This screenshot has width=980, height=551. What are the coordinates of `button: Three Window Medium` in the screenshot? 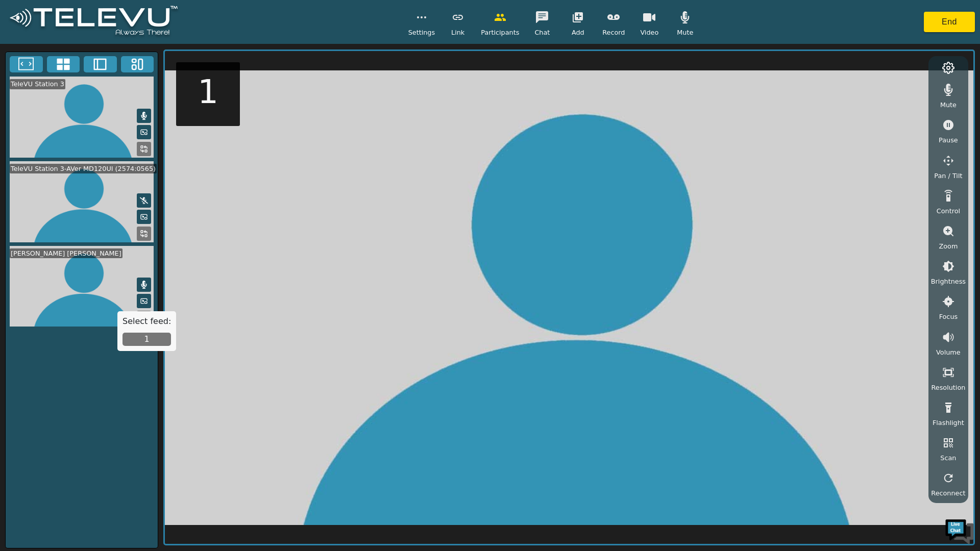 It's located at (137, 65).